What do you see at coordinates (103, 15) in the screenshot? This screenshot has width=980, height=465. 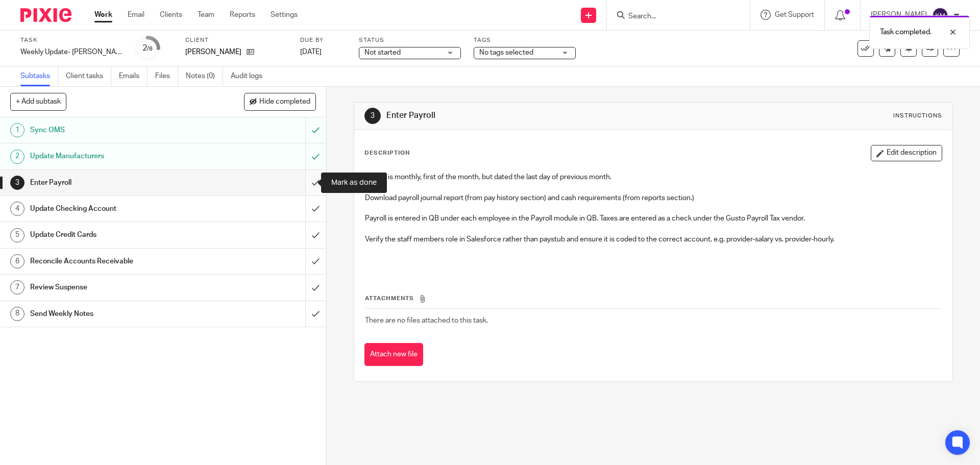 I see `a: Work` at bounding box center [103, 15].